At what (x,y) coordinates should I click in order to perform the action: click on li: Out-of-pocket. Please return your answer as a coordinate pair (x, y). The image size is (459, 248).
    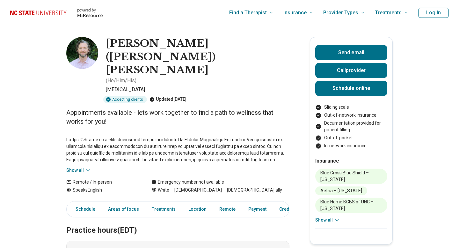
    Looking at the image, I should click on (351, 138).